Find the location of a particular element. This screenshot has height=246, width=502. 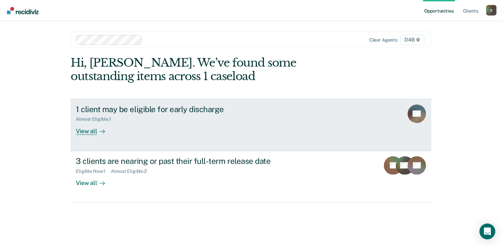

div: Eligible Now : 1 is located at coordinates (93, 171).